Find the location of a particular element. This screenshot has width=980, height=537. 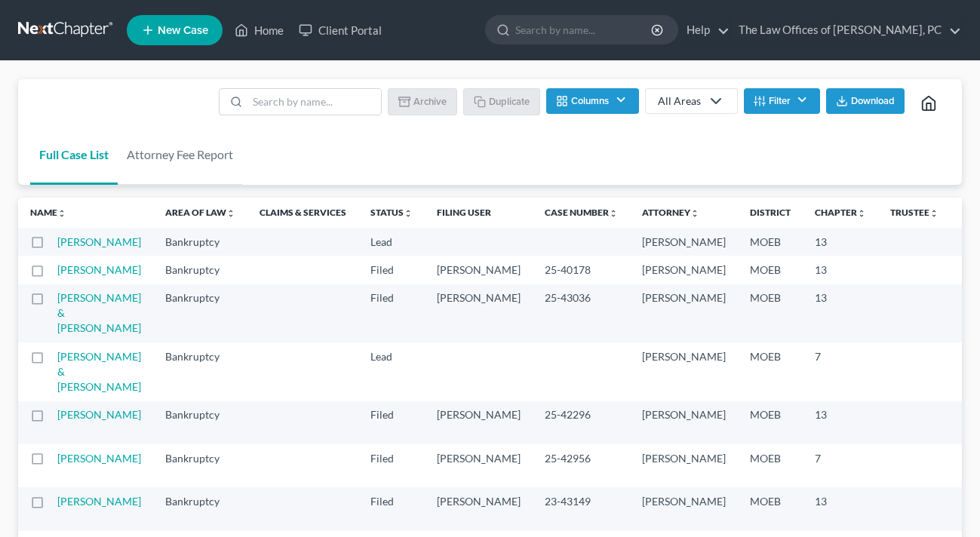

a: Area of Lawunfold_more is located at coordinates (200, 212).